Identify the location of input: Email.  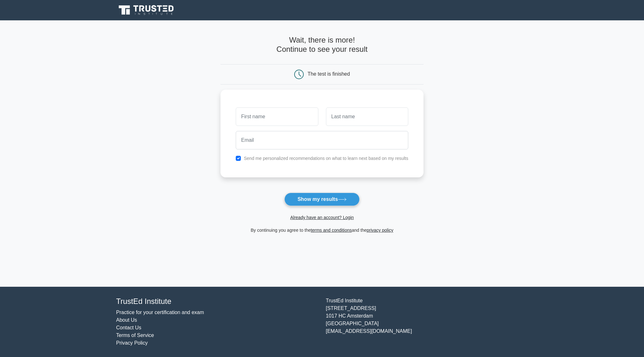
(322, 140).